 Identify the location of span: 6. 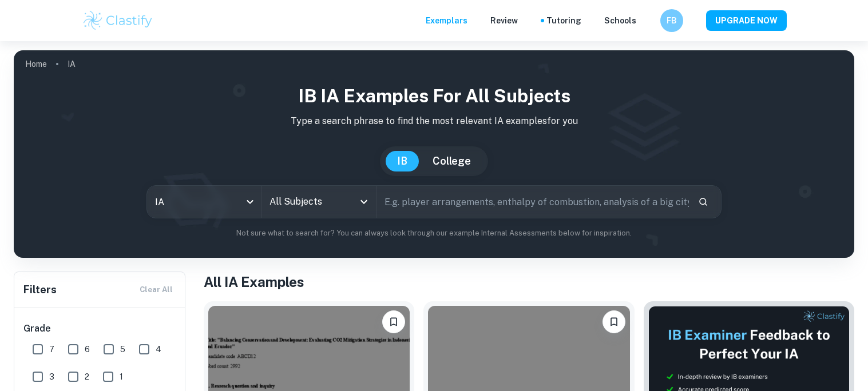
(87, 349).